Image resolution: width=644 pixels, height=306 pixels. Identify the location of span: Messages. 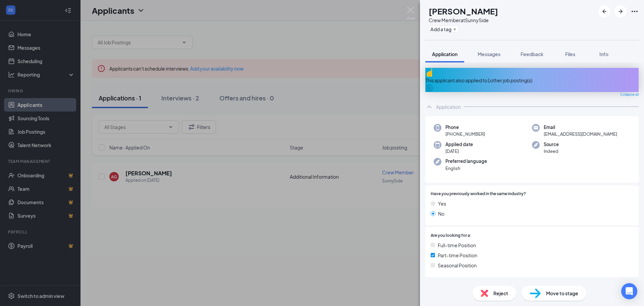
(489, 54).